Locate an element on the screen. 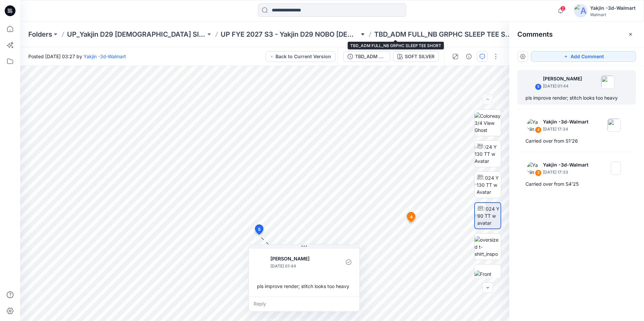 The width and height of the screenshot is (644, 321). div: 4 is located at coordinates (538, 130).